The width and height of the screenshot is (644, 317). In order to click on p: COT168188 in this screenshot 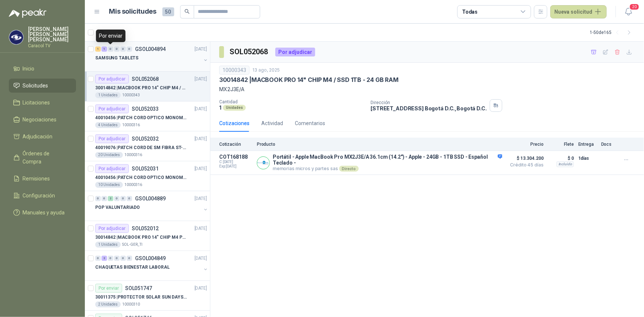, I will do `click(236, 156)`.